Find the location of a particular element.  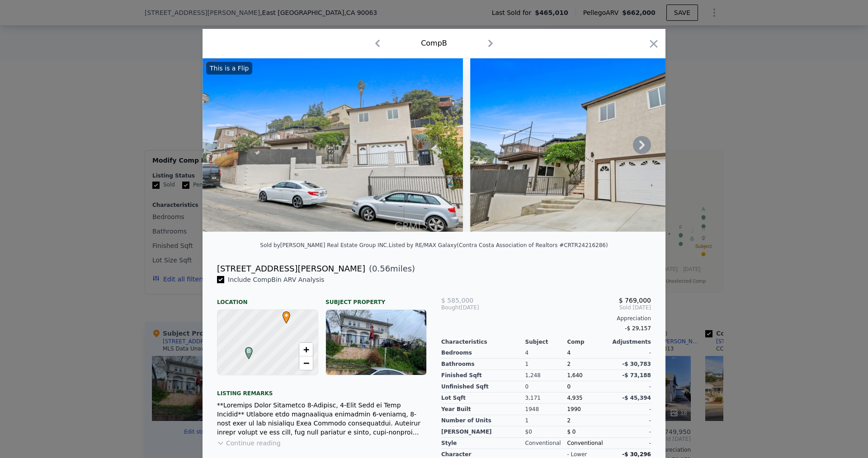

div: This is a Flip is located at coordinates (229, 68).